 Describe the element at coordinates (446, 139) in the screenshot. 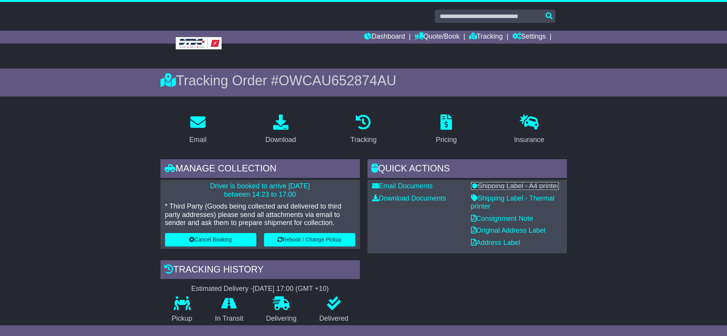

I see `div: Pricing` at that location.